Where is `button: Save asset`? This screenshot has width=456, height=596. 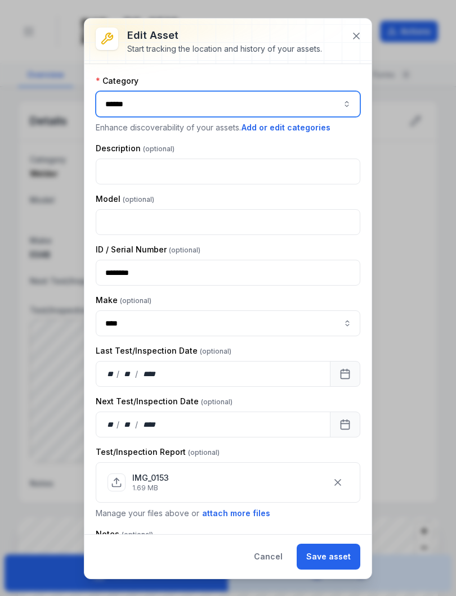
button: Save asset is located at coordinates (328, 557).